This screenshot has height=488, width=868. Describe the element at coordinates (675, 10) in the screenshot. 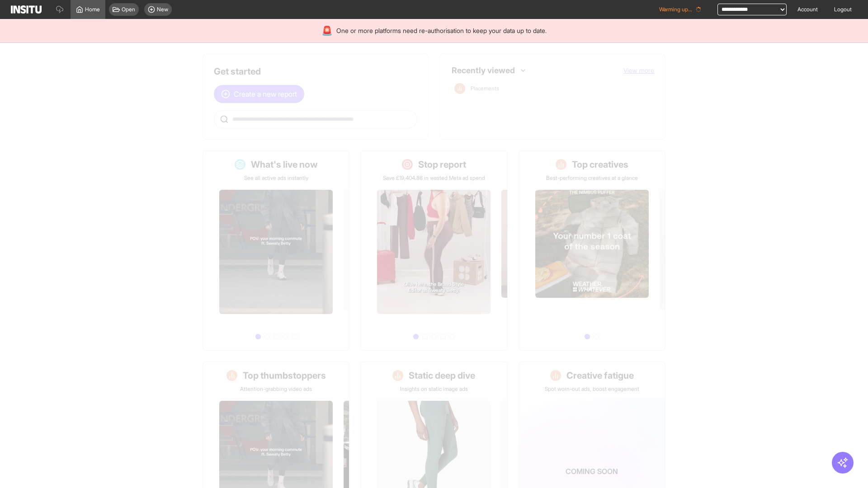

I see `span: Warming up...` at that location.